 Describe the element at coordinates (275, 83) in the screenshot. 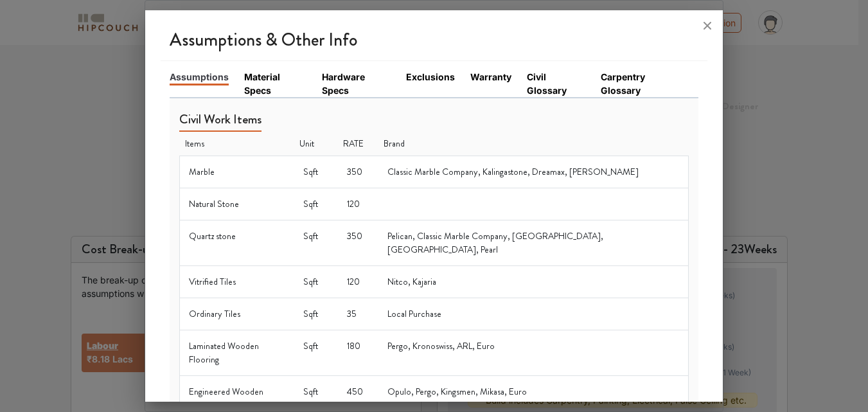

I see `a: Material Specs` at that location.